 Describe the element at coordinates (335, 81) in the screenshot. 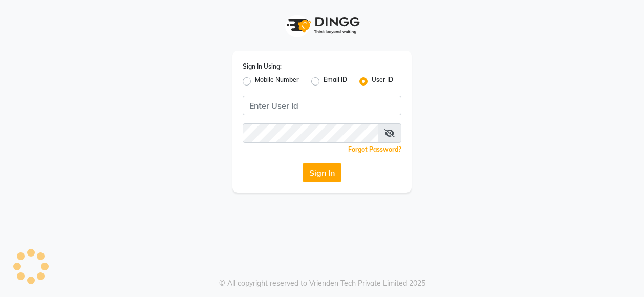

I see `label: Email ID` at that location.